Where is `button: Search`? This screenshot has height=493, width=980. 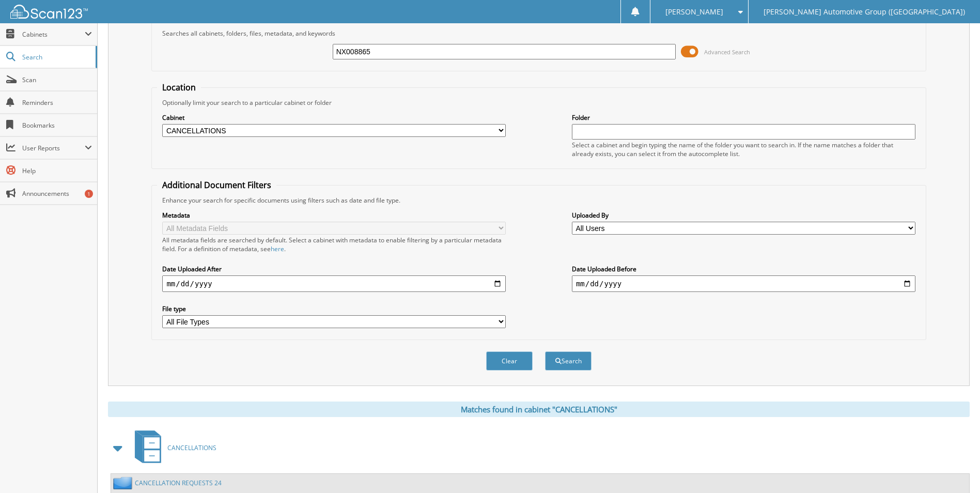 button: Search is located at coordinates (568, 361).